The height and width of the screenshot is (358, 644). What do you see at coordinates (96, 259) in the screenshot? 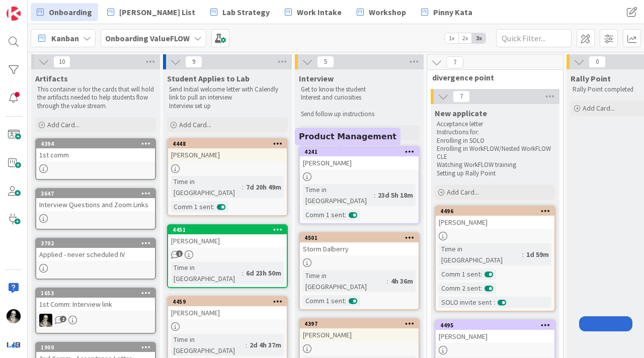
I see `a: 3702Applied - never scheduled IV` at bounding box center [96, 259].